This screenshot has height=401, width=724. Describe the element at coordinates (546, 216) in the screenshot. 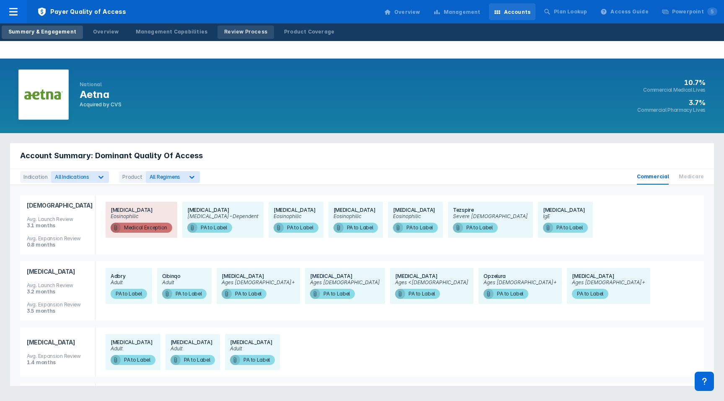

I see `span: IgE` at that location.